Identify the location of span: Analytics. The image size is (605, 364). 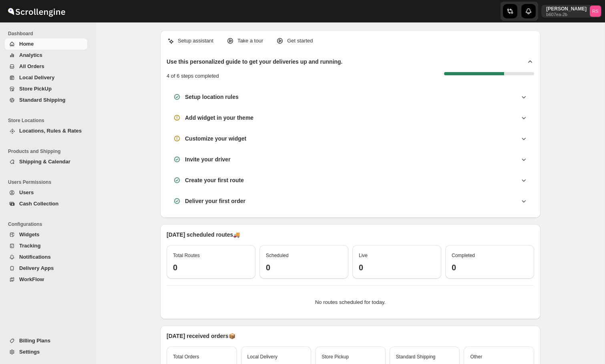
(31, 55).